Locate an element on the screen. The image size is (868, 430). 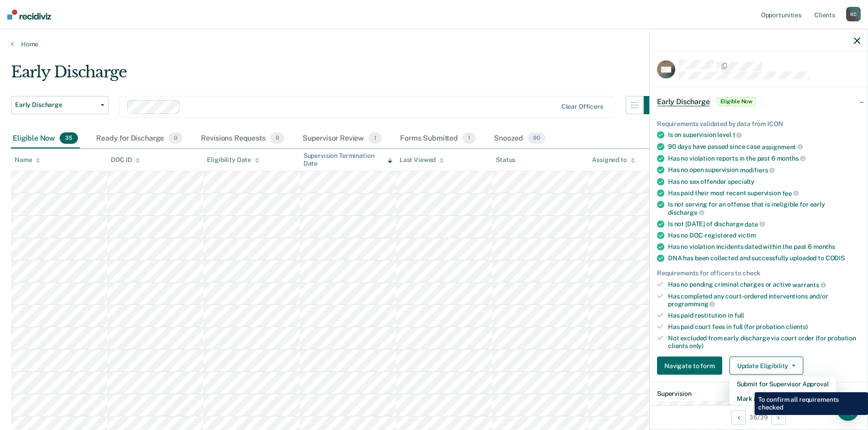
a: Home is located at coordinates (433, 44).